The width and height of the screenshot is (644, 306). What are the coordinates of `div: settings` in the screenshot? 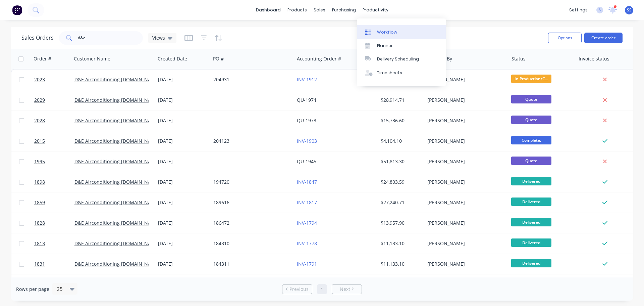 It's located at (578, 10).